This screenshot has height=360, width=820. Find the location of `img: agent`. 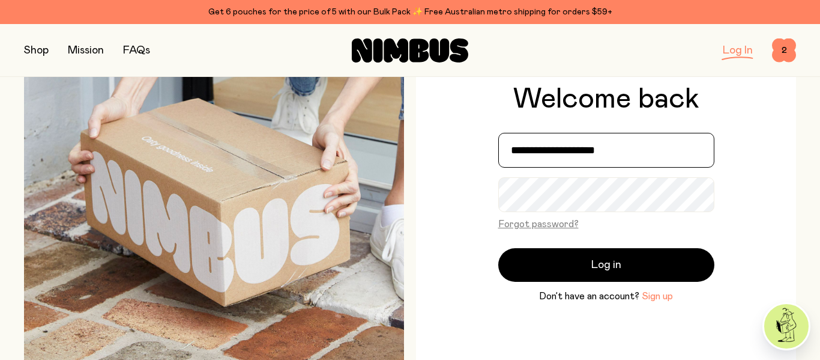

img: agent is located at coordinates (787, 326).